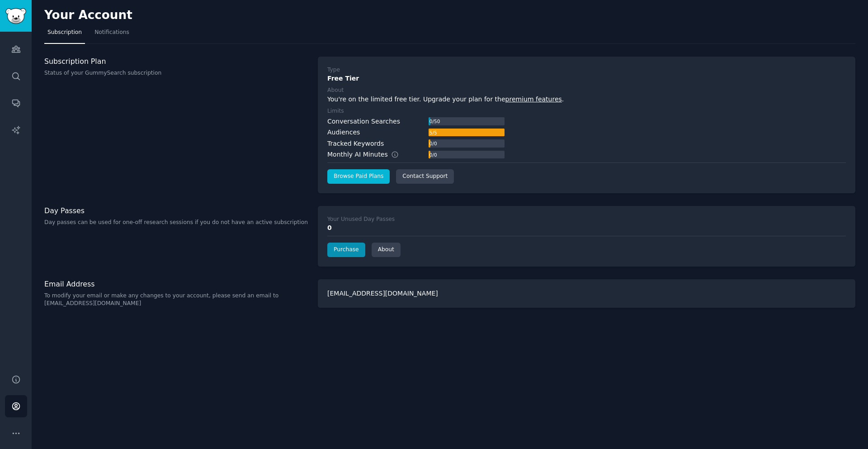  I want to click on div: Monthly AI Minutes, so click(368, 155).